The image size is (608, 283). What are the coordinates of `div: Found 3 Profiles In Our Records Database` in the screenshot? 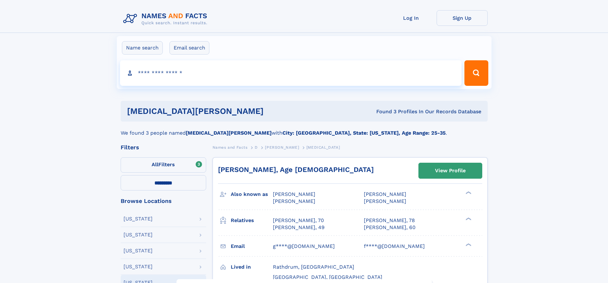 It's located at (400, 112).